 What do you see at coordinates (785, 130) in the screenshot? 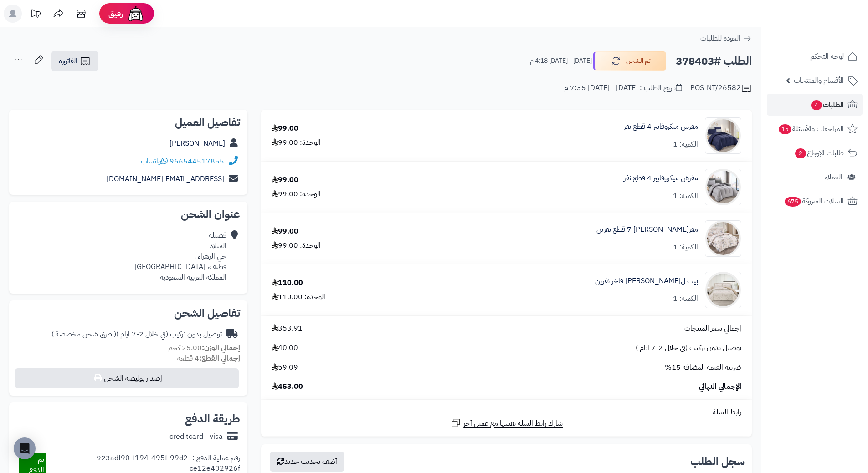
I see `span: 15` at bounding box center [785, 130].